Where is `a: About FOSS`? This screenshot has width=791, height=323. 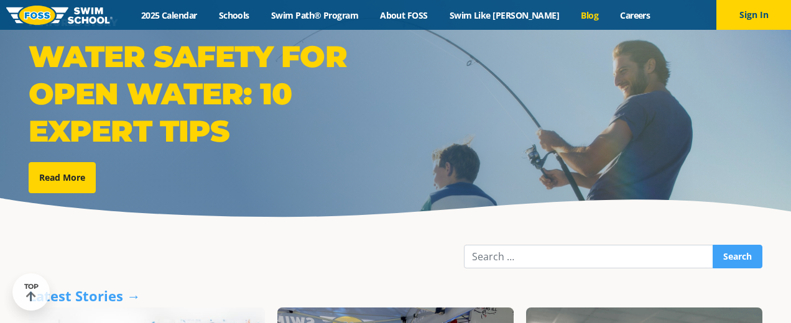 a: About FOSS is located at coordinates (404, 15).